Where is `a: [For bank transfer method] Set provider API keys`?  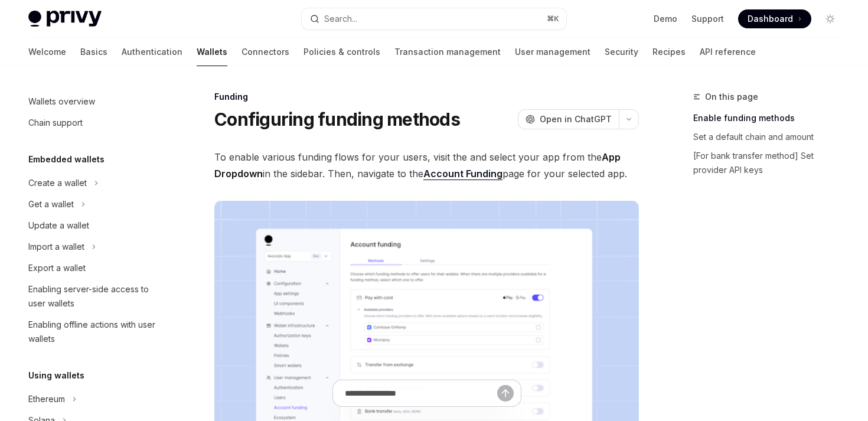 a: [For bank transfer method] Set provider API keys is located at coordinates (771, 163).